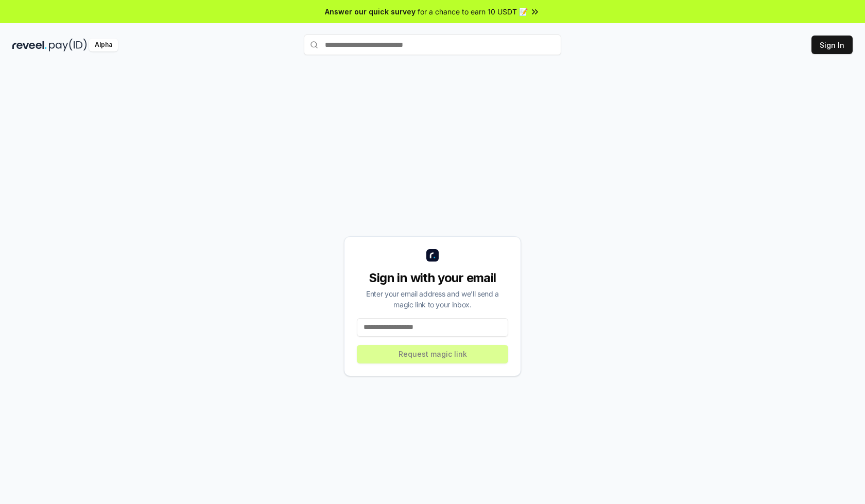  I want to click on span: for a chance to earn 10 USDT 📝, so click(473, 12).